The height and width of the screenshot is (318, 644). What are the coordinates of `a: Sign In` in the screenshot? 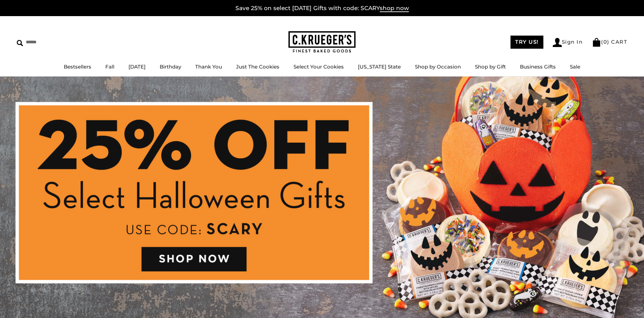 It's located at (568, 42).